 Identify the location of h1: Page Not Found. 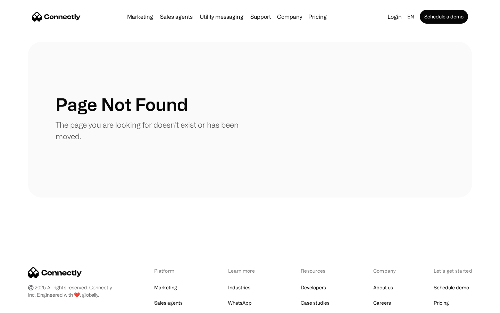
(122, 104).